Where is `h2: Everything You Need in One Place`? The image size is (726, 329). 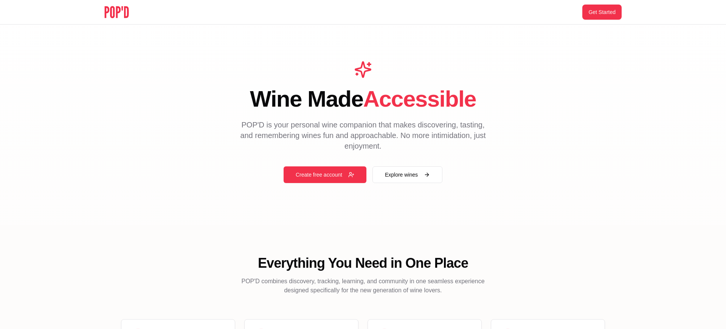 h2: Everything You Need in One Place is located at coordinates (363, 263).